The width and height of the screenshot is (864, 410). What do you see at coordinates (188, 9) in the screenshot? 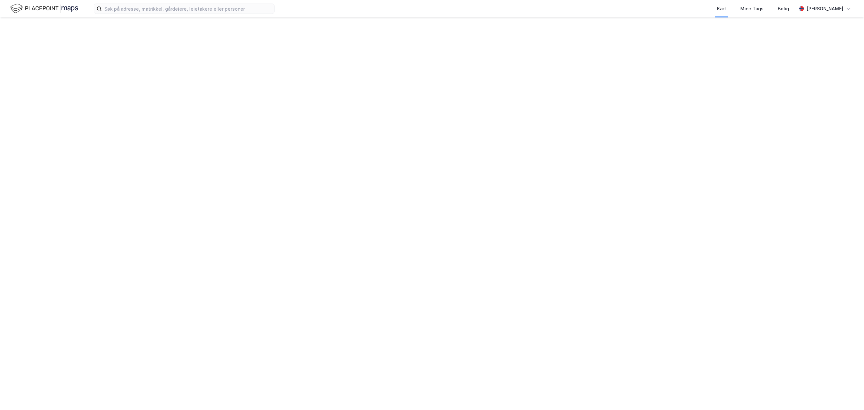
I see `input: Søk på adresse, matrikkel, gårdeiere, leietakere eller personer` at bounding box center [188, 9].